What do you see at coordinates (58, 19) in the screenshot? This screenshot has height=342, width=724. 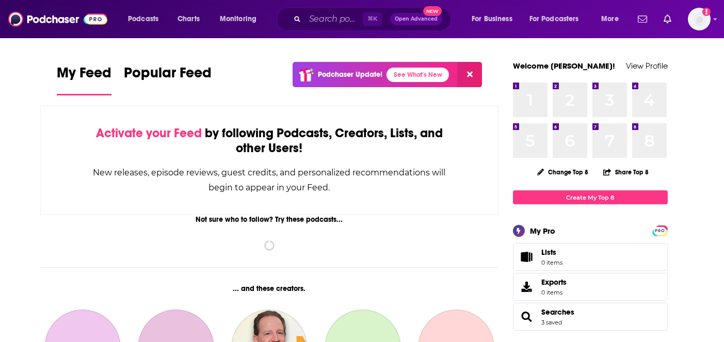 I see `a: Podchaser - Follow, Share and Rate Podcasts` at bounding box center [58, 19].